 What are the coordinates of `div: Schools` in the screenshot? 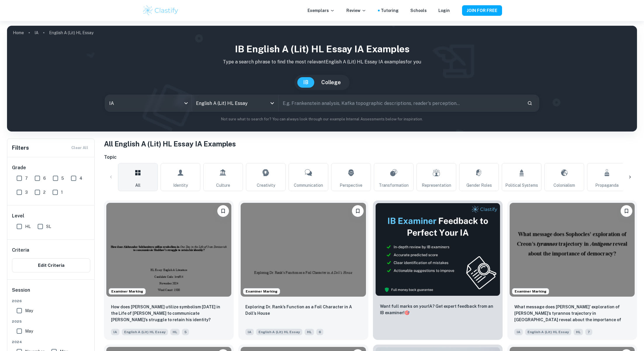 It's located at (418, 11).